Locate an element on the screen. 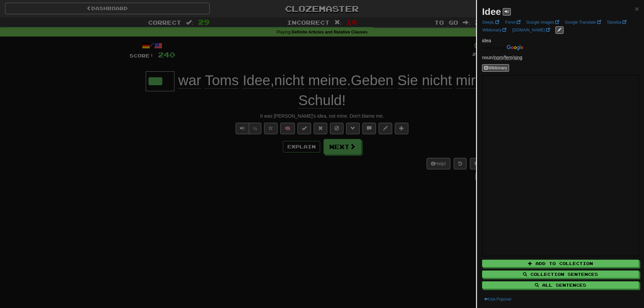 This screenshot has width=644, height=308. span: idea is located at coordinates (486, 40).